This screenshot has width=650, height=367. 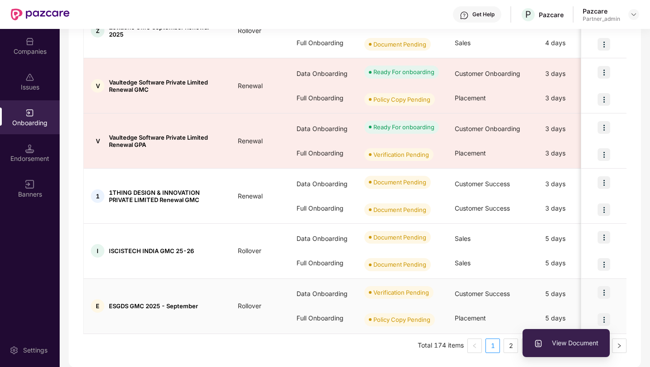 I want to click on span: ESGDS GMC 2025 - September, so click(x=153, y=306).